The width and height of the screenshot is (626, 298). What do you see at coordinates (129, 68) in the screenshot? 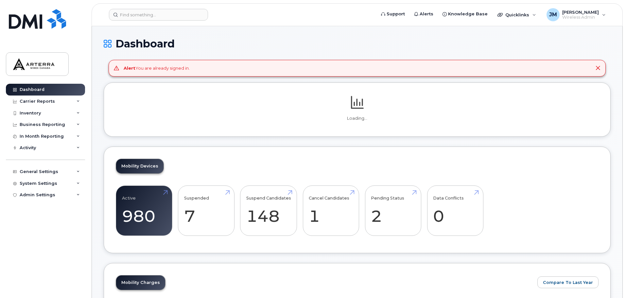
I see `strong: Alert` at bounding box center [129, 68].